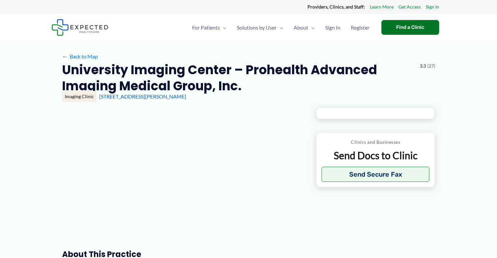 This screenshot has width=497, height=258. Describe the element at coordinates (375, 174) in the screenshot. I see `button: Send Secure Fax` at that location.